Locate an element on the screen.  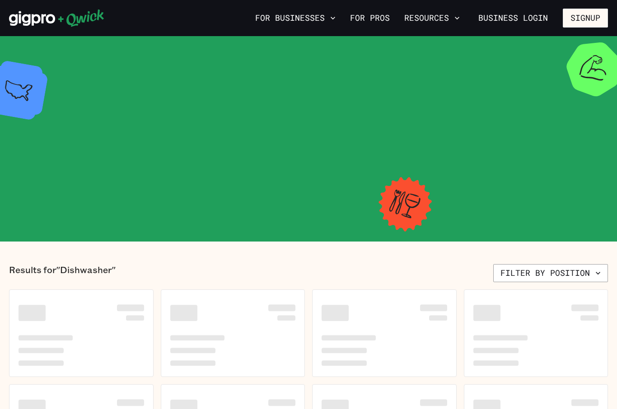
a: Business Login is located at coordinates (513, 18).